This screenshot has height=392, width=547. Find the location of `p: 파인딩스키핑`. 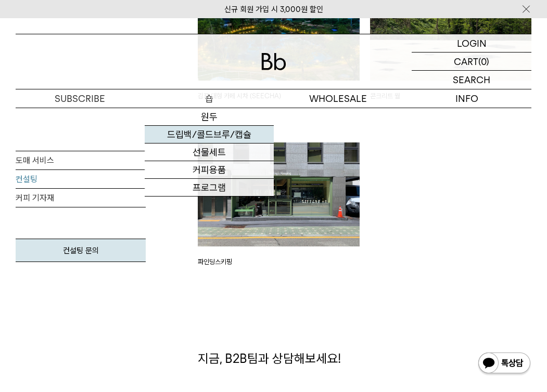

p: 파인딩스키핑 is located at coordinates (278, 262).